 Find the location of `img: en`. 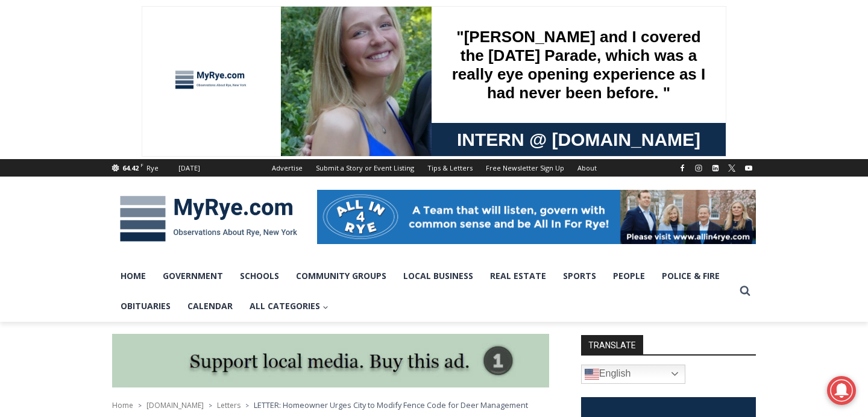

img: en is located at coordinates (592, 375).